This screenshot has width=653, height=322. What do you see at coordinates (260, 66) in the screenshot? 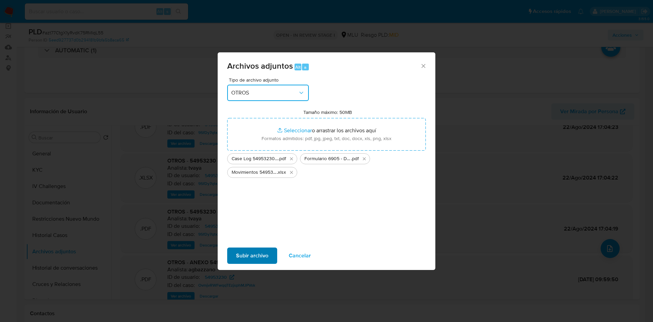
I see `span: Archivos adjuntos` at bounding box center [260, 66].